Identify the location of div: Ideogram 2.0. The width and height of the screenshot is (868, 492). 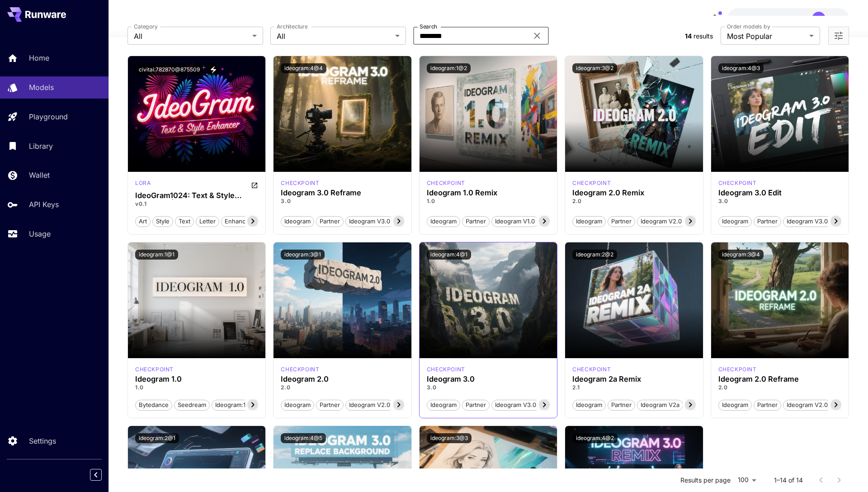
(342, 379).